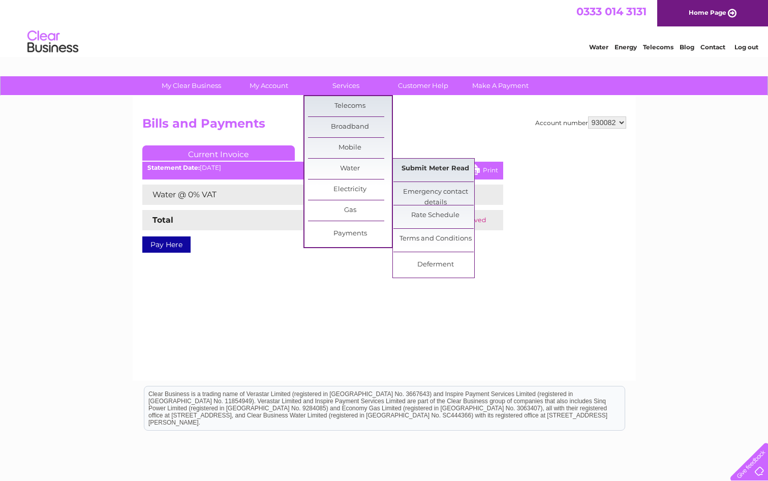 Image resolution: width=768 pixels, height=481 pixels. Describe the element at coordinates (483, 171) in the screenshot. I see `a: Print` at that location.